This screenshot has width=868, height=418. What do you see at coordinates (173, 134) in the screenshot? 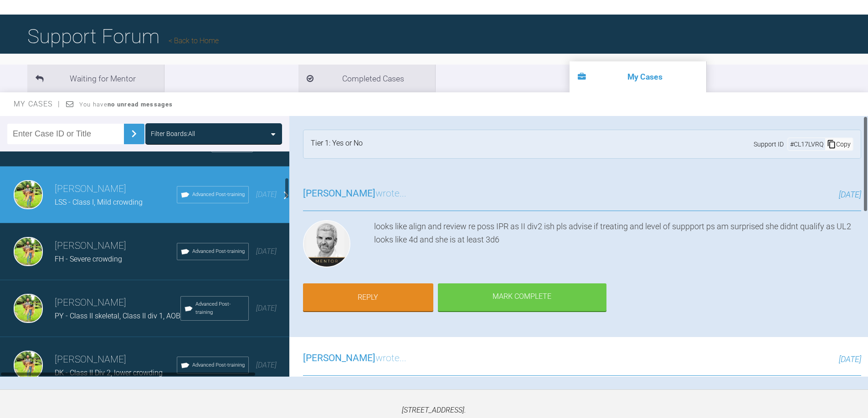
I see `div: Filter Boards: All` at bounding box center [173, 134].